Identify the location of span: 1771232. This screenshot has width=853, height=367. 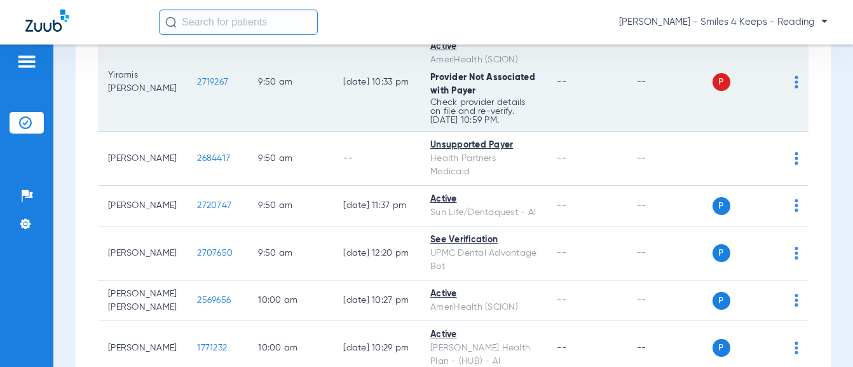
(212, 348).